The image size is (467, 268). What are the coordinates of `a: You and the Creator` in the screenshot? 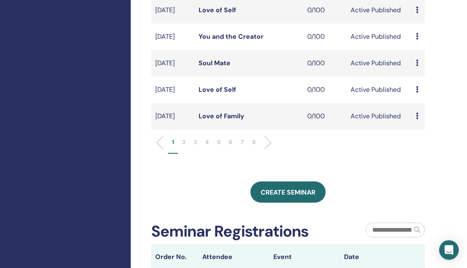 It's located at (231, 36).